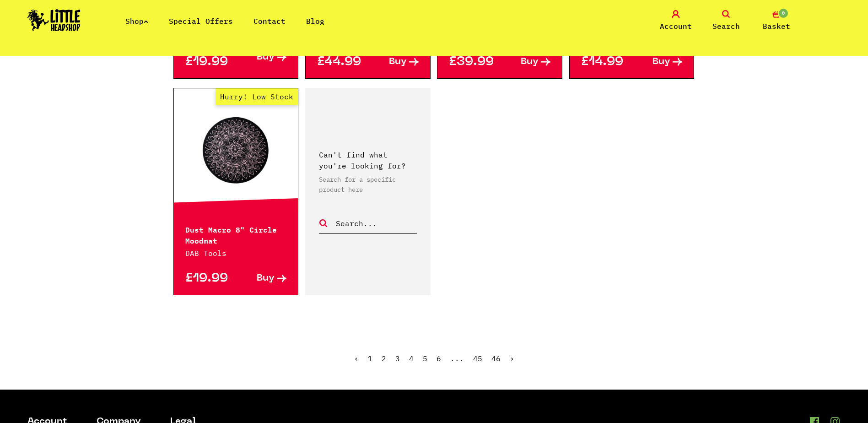 The width and height of the screenshot is (868, 423). Describe the element at coordinates (236, 235) in the screenshot. I see `p: Dust Macro 8" Circle Moodmat` at that location.